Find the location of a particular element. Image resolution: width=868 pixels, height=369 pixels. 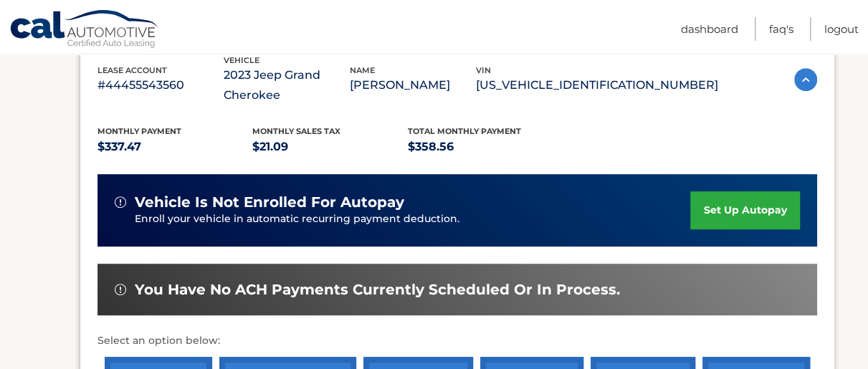

span: Monthly Payment is located at coordinates (139, 131).